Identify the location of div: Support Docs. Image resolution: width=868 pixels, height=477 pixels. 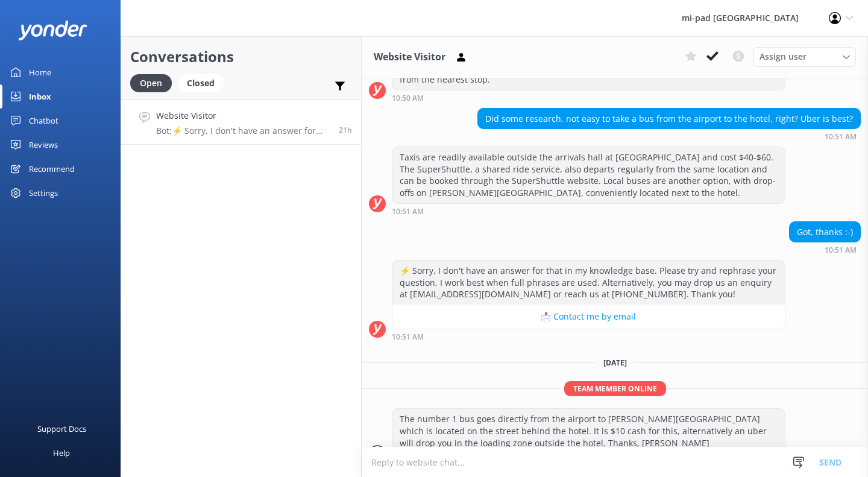
(62, 429).